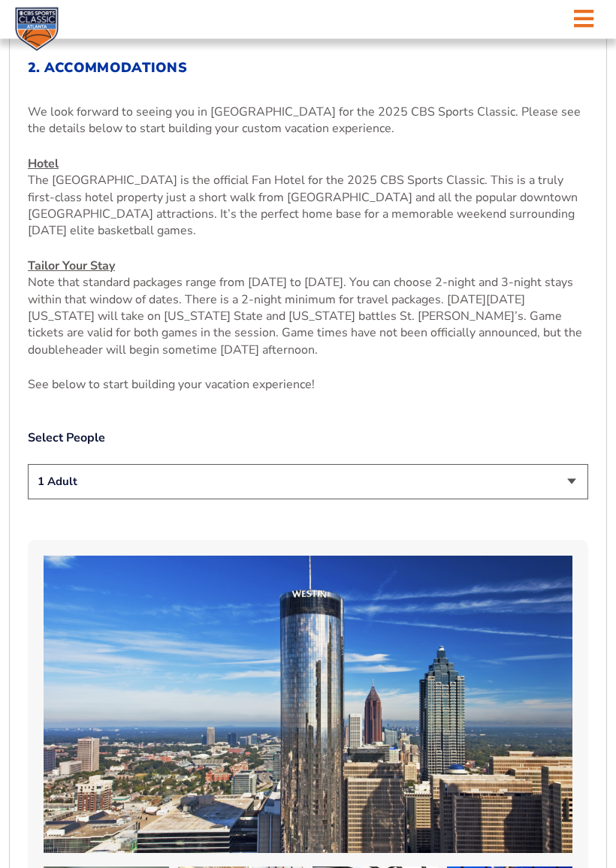 The image size is (616, 868). What do you see at coordinates (43, 165) in the screenshot?
I see `u: Hotel` at bounding box center [43, 165].